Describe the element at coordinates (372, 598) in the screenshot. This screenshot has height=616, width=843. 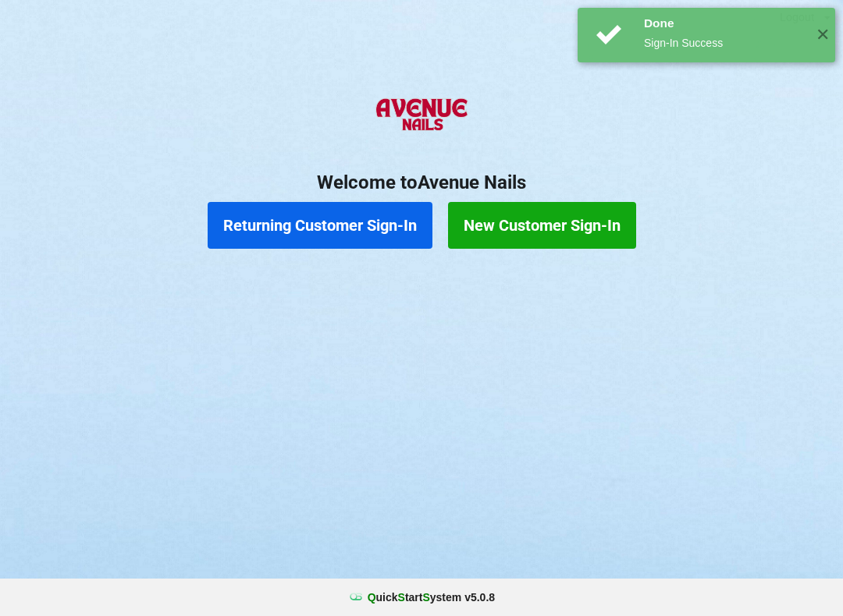
I see `span: Q` at that location.